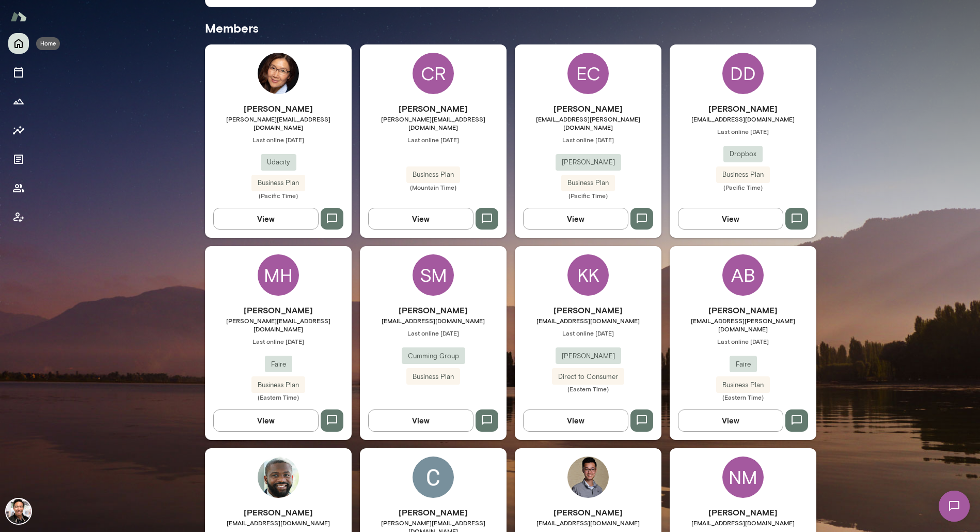 This screenshot has height=532, width=980. What do you see at coordinates (433, 275) in the screenshot?
I see `div: SM` at bounding box center [433, 275].